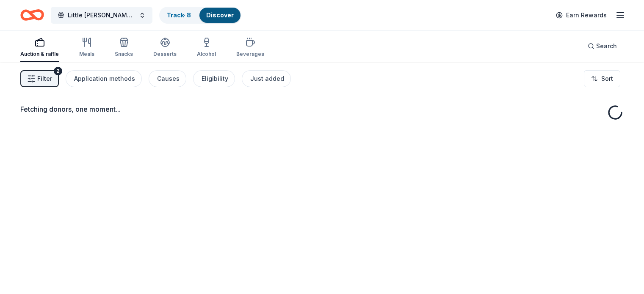 Image resolution: width=644 pixels, height=294 pixels. What do you see at coordinates (250, 48) in the screenshot?
I see `button: Beverages` at bounding box center [250, 48].